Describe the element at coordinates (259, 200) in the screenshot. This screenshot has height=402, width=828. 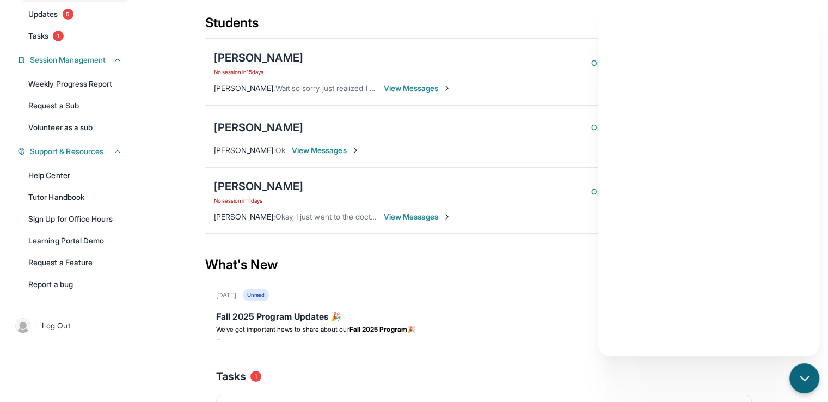
I see `span: No session in 11 days` at that location.